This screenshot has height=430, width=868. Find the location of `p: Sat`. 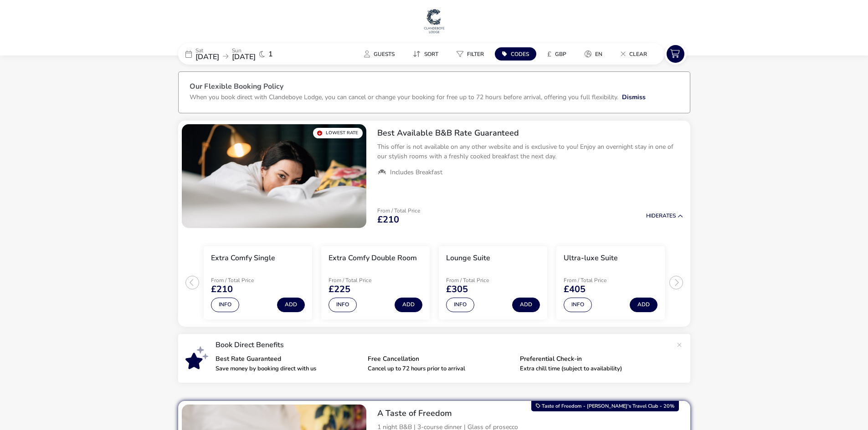

p: Sat is located at coordinates (208, 51).